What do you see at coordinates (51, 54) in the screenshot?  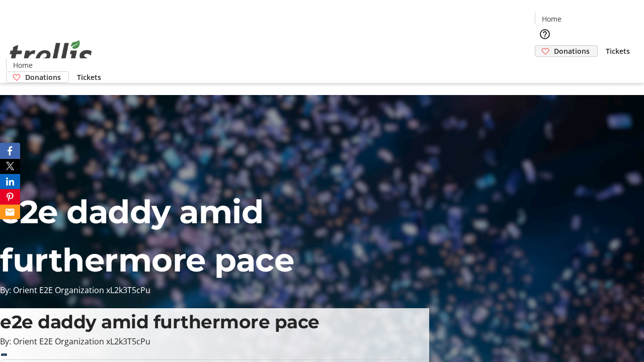 I see `img: Orient E2E Organization xL2k3T5cPu's Logo` at bounding box center [51, 54].